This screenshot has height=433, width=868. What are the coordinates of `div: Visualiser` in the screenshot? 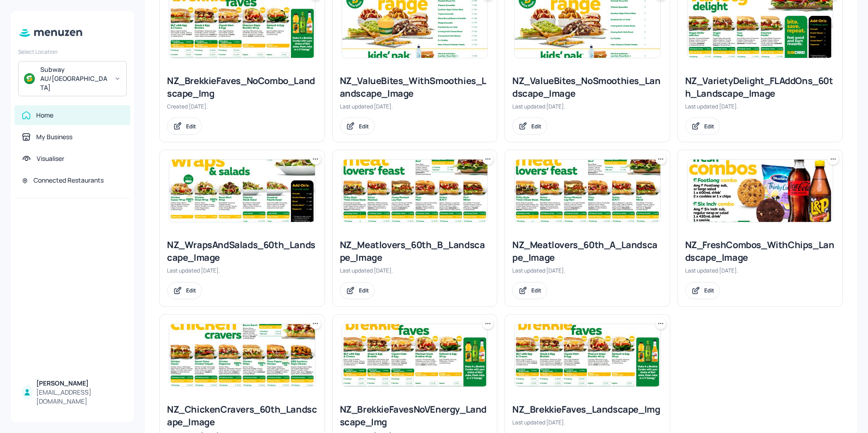 It's located at (50, 159).